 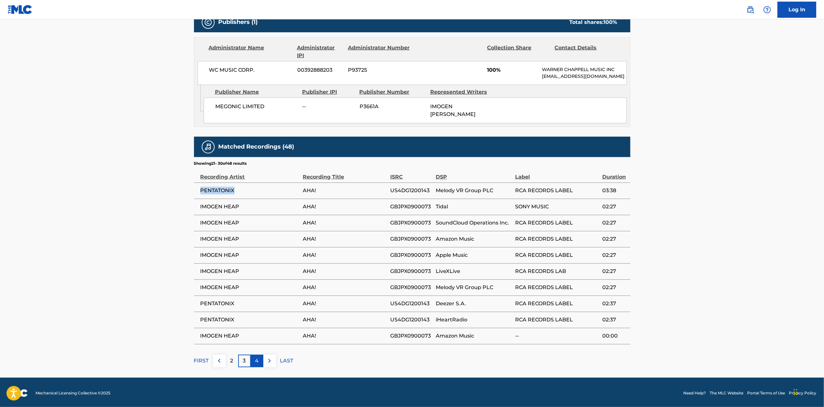 I want to click on div: Drag, so click(x=795, y=392).